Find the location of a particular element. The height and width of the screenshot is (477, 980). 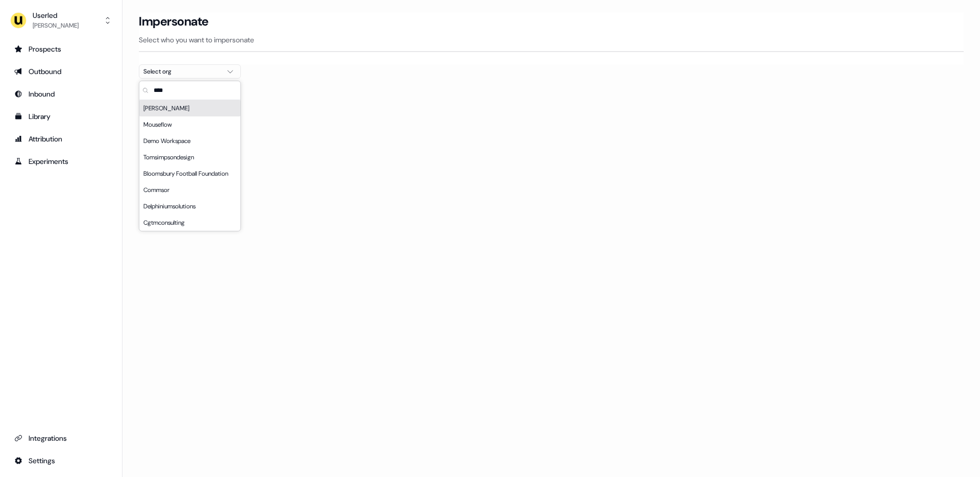

button: Go to integrations is located at coordinates (61, 460).